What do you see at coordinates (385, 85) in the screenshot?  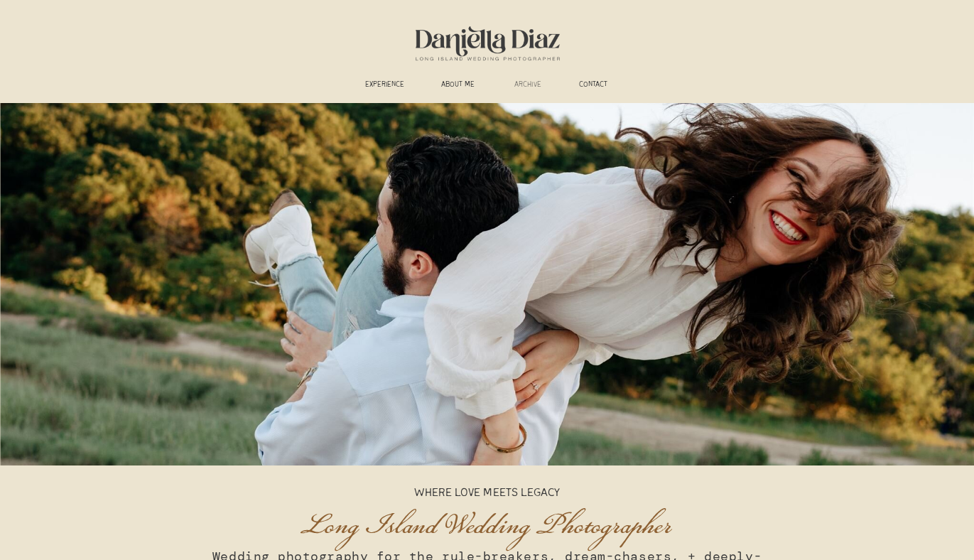 I see `a: experience` at bounding box center [385, 85].